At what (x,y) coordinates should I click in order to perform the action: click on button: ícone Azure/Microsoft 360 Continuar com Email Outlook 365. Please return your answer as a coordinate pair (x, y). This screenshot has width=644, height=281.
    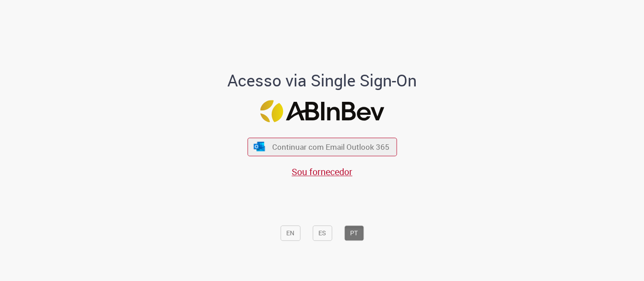
    Looking at the image, I should click on (322, 147).